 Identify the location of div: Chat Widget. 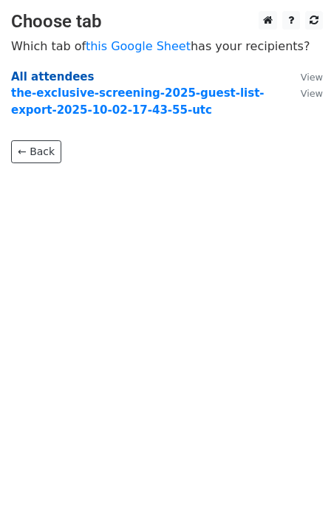
(297, 482).